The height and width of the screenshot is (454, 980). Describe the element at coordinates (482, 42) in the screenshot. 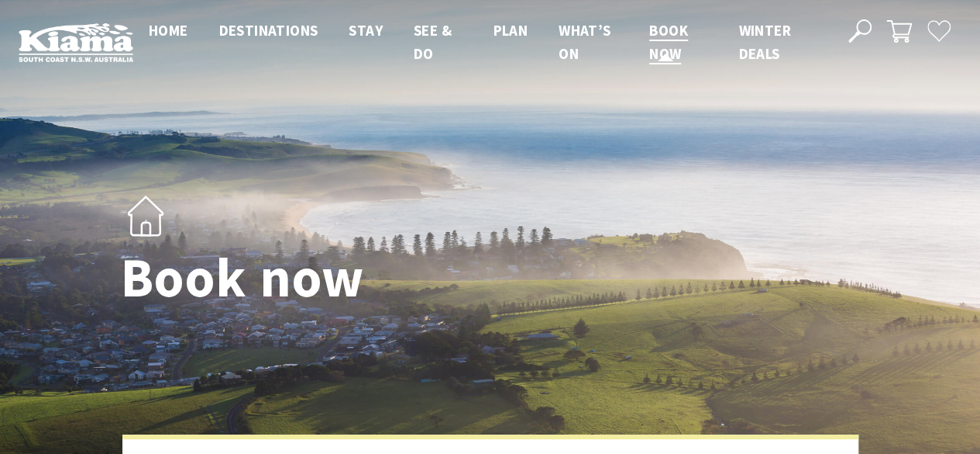

I see `nav: Main Menu` at that location.